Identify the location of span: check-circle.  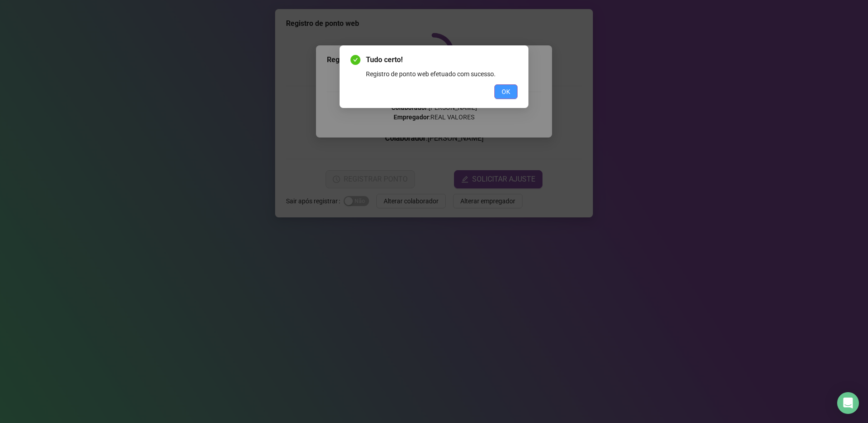
(356, 60).